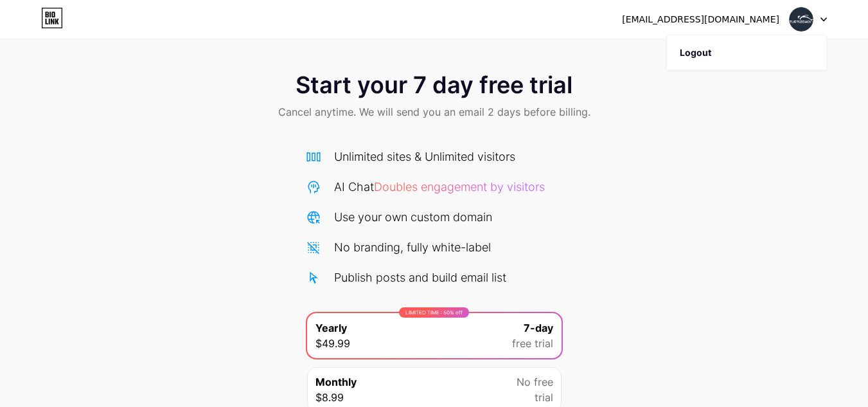 This screenshot has height=407, width=868. What do you see at coordinates (434, 312) in the screenshot?
I see `div: LIMITED TIME : 50% off` at bounding box center [434, 312].